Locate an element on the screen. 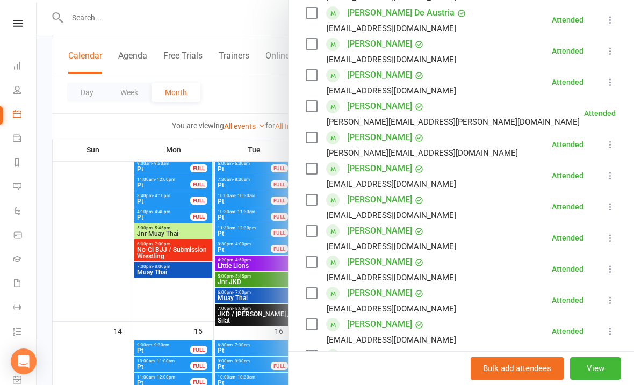 This screenshot has width=634, height=385. a: Payments is located at coordinates (25, 139).